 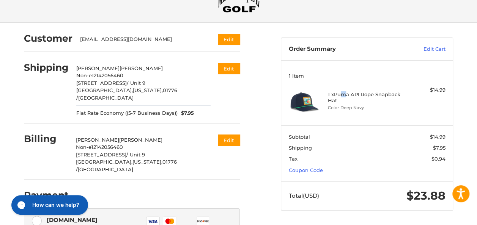 What do you see at coordinates (342, 49) in the screenshot?
I see `h3: Order Summary` at bounding box center [342, 49].